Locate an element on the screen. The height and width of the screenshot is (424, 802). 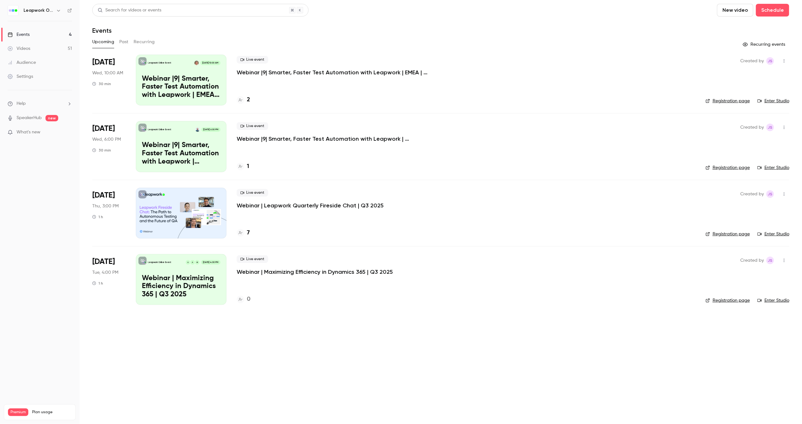
a: Webinar |9| Smarter, Faster Test Automation with Leapwork | EMEA | Q3 2025 is located at coordinates (332, 72).